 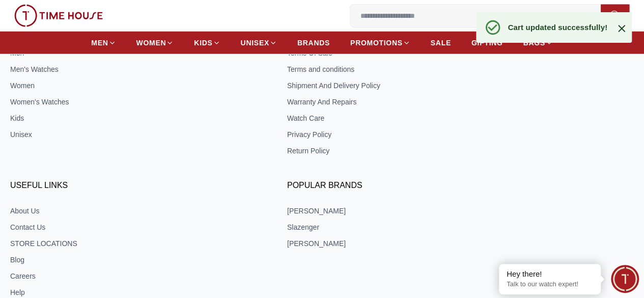 I want to click on a: Slazenger, so click(x=415, y=227).